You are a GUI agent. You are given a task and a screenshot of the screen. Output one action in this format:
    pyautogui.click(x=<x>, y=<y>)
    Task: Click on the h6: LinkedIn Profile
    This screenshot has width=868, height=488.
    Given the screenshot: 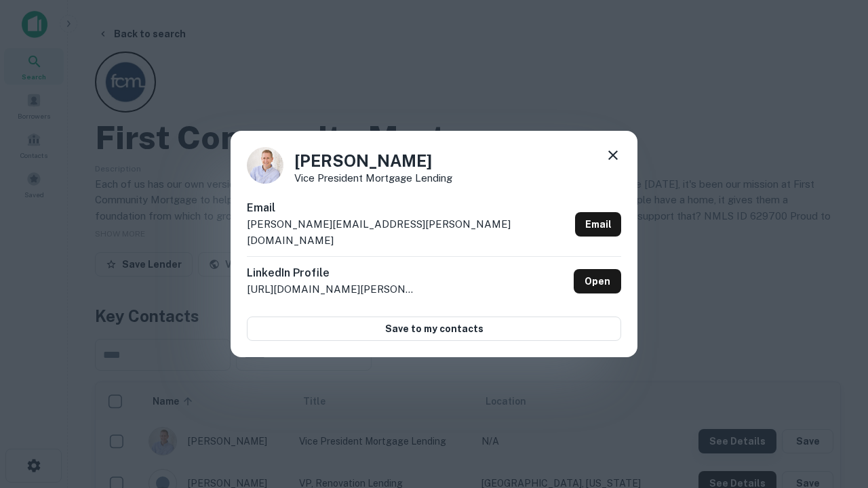 What is the action you would take?
    pyautogui.click(x=331, y=273)
    